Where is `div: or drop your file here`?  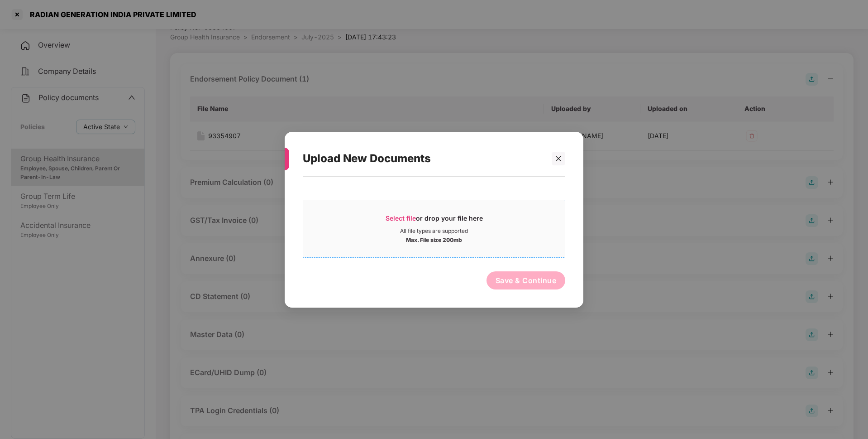 div: or drop your file here is located at coordinates (434, 220).